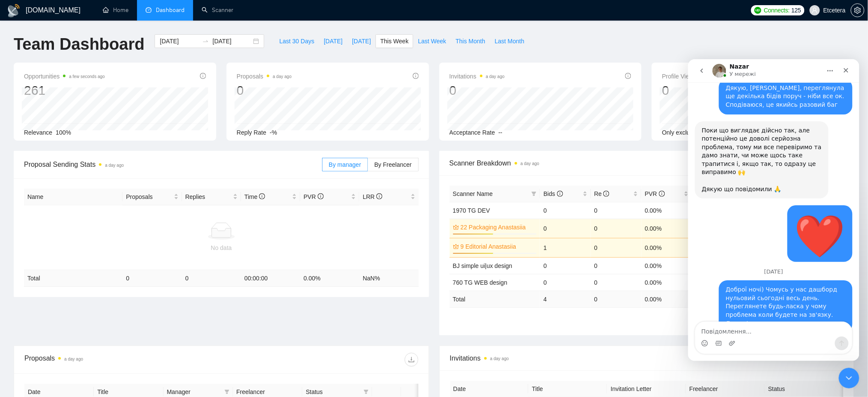 This screenshot has height=397, width=868. What do you see at coordinates (412, 359) in the screenshot?
I see `button: download` at bounding box center [412, 359].